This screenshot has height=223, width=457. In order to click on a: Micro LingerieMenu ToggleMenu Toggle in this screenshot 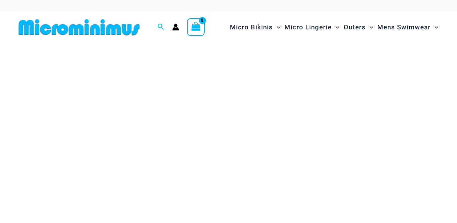, I will do `click(312, 27)`.